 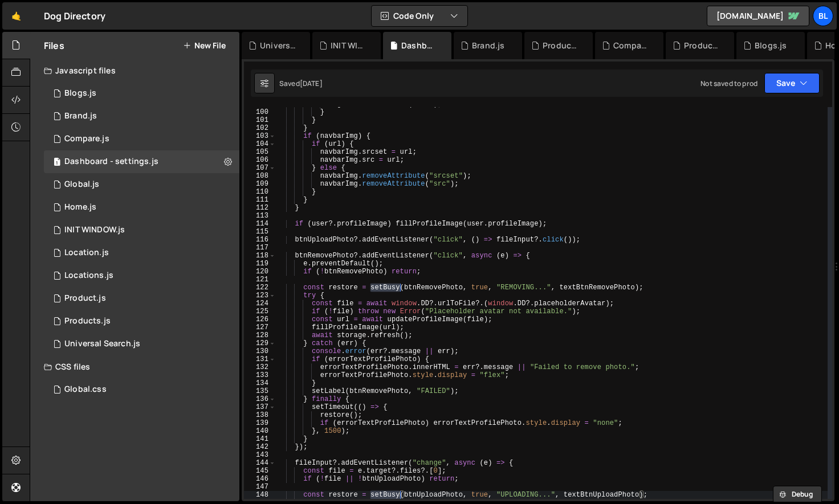 I want to click on div: 16220/44324.js, so click(x=142, y=321).